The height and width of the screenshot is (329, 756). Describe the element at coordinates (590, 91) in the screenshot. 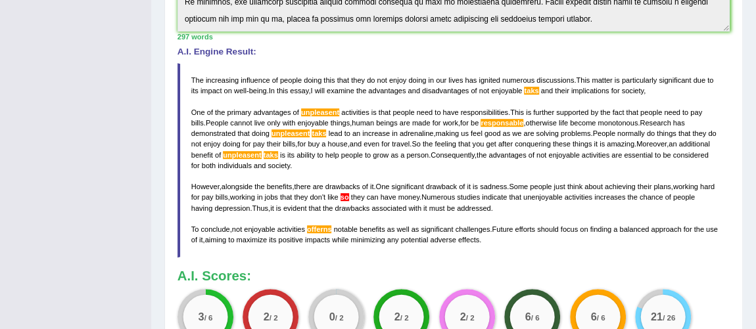

I see `span: implications` at that location.